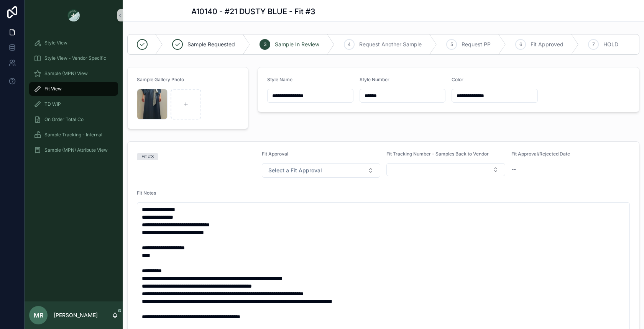 The image size is (644, 329). I want to click on span: Sample (MPN) View, so click(66, 74).